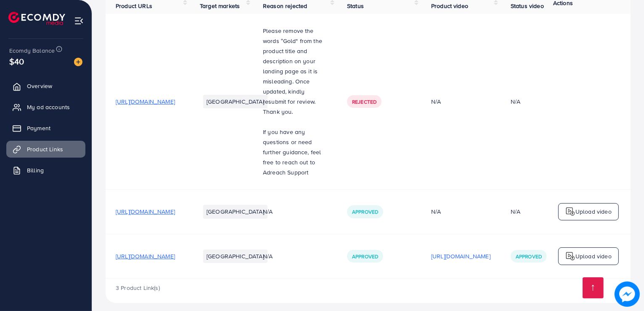 The width and height of the screenshot is (644, 311). I want to click on a: Payment, so click(45, 128).